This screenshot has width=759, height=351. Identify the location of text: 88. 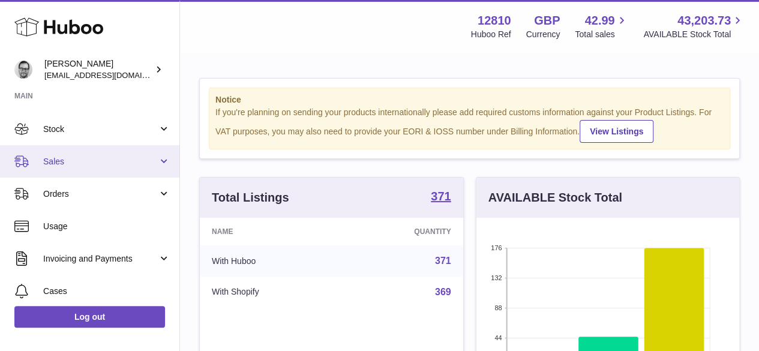
(498, 308).